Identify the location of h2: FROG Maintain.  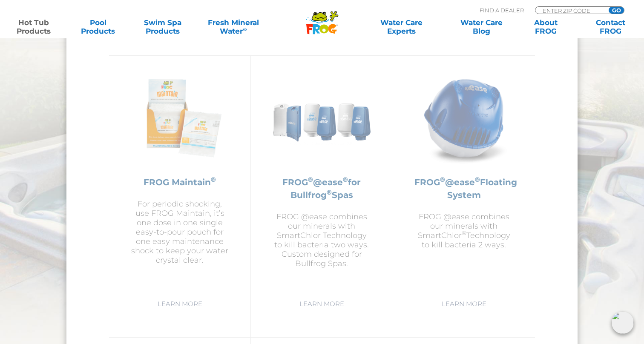
(180, 182).